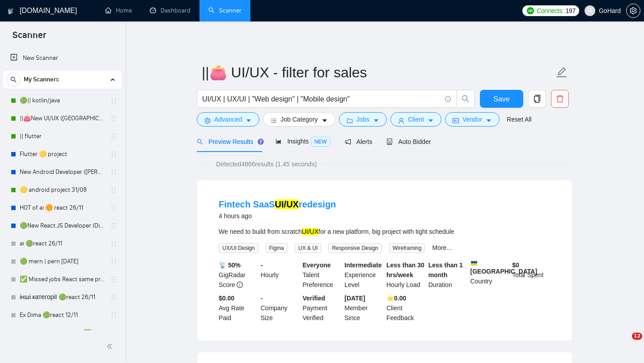  Describe the element at coordinates (276, 248) in the screenshot. I see `span: Figma` at that location.